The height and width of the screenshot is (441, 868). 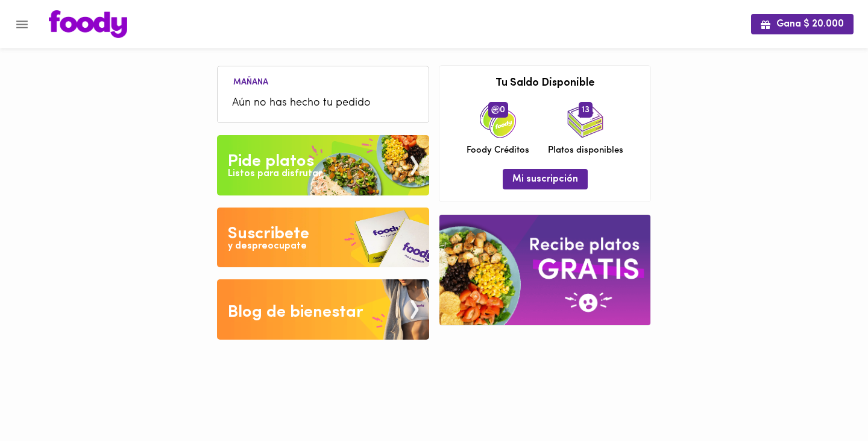 What do you see at coordinates (323, 165) in the screenshot?
I see `img: Pide un Platos` at bounding box center [323, 165].